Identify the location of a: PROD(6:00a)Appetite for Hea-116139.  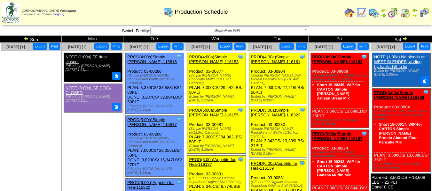
(274, 166).